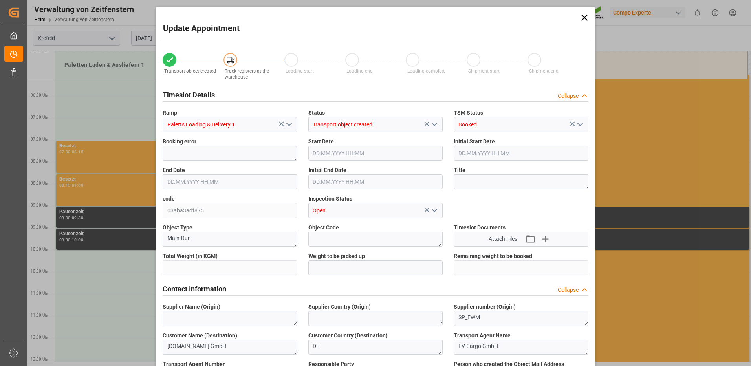 This screenshot has width=751, height=366. What do you see at coordinates (300, 71) in the screenshot?
I see `span: Loading start` at bounding box center [300, 71].